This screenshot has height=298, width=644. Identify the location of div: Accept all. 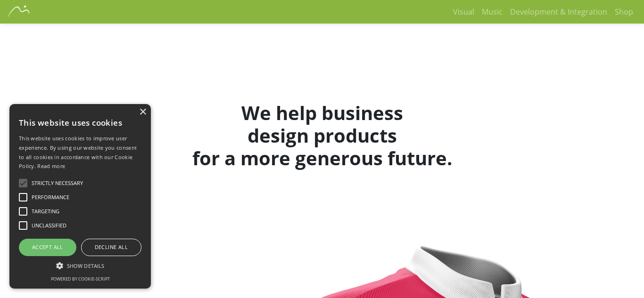
(47, 248).